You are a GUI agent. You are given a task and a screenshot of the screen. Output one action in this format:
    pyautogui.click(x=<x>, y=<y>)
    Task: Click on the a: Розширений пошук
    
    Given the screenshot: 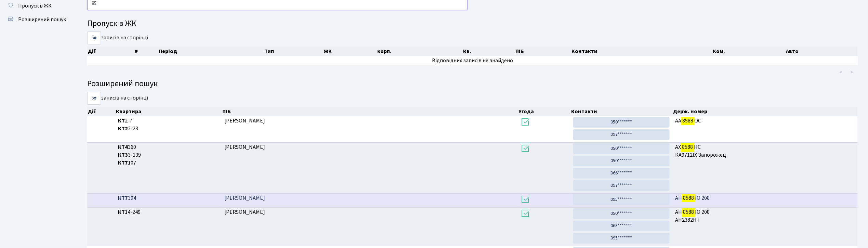 What is the action you would take?
    pyautogui.click(x=38, y=19)
    